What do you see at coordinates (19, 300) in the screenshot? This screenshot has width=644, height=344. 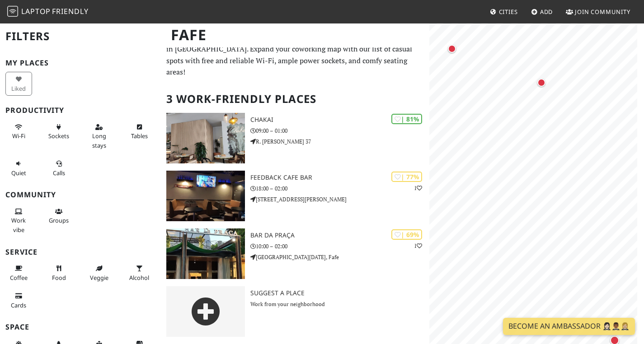 I see `button: Cards` at bounding box center [19, 300].